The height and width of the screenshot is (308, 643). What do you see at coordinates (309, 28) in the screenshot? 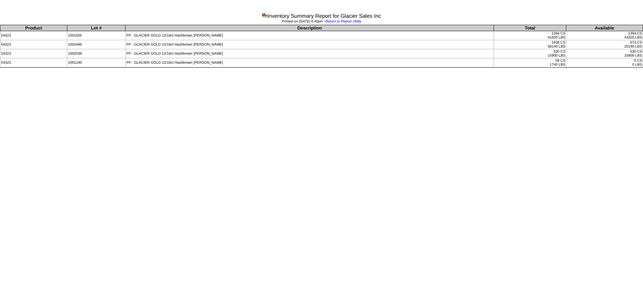
I see `th: Description` at bounding box center [309, 28].